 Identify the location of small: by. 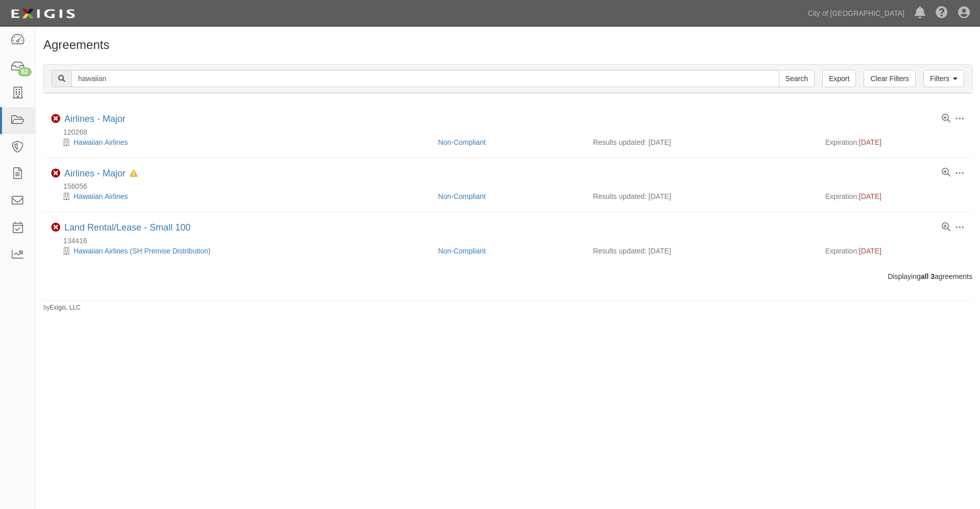
(62, 308).